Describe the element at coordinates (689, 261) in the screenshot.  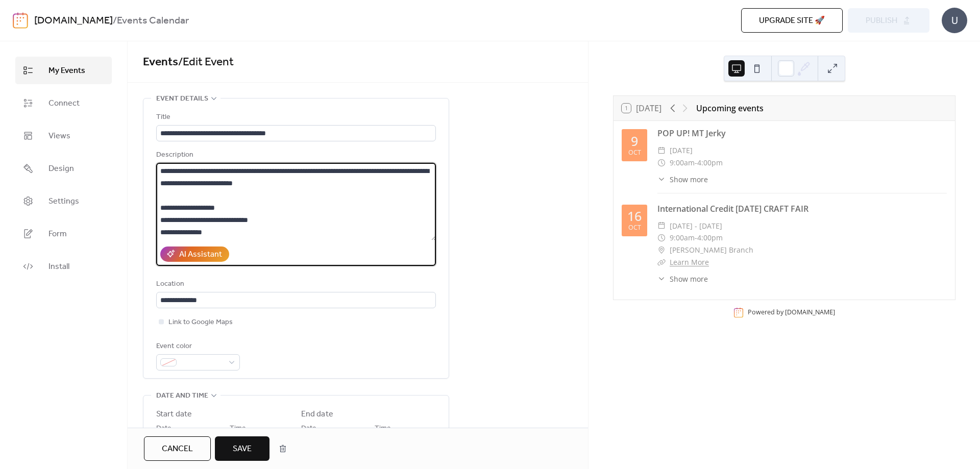
I see `a: Learn More` at that location.